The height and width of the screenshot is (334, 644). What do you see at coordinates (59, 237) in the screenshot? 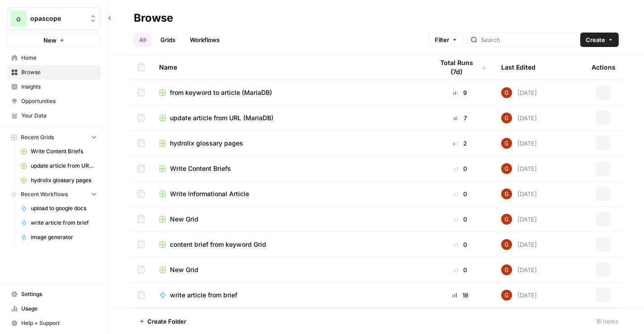
I see `a: image generator` at bounding box center [59, 237].